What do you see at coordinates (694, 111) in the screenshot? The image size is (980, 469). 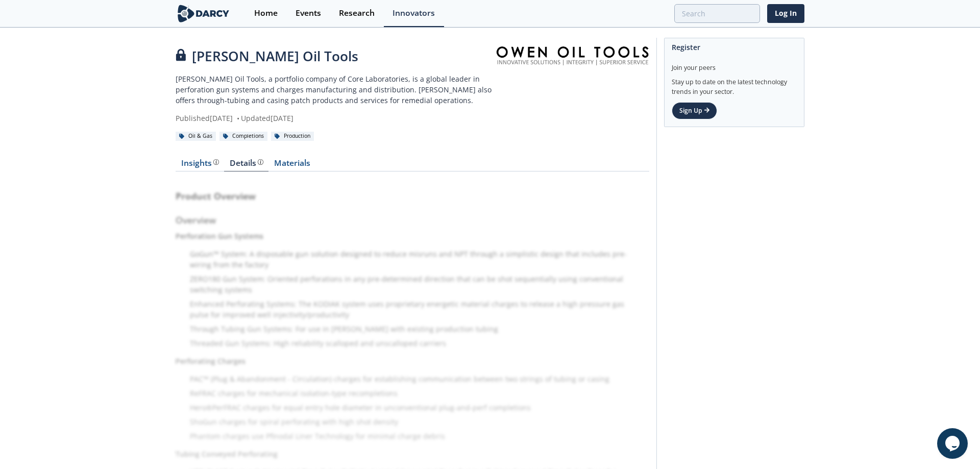 I see `a: Sign Up` at bounding box center [694, 111].